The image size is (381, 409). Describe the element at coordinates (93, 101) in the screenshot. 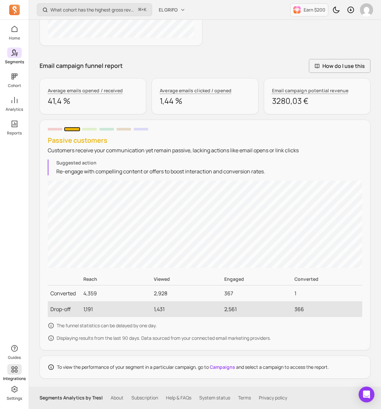

I see `p: 41,4 %` at that location.